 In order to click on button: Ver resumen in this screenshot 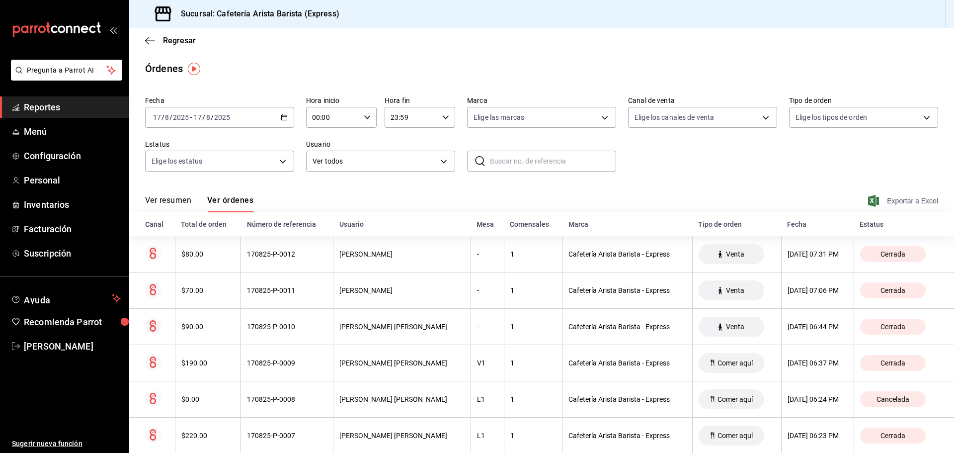, I will do `click(168, 204)`.